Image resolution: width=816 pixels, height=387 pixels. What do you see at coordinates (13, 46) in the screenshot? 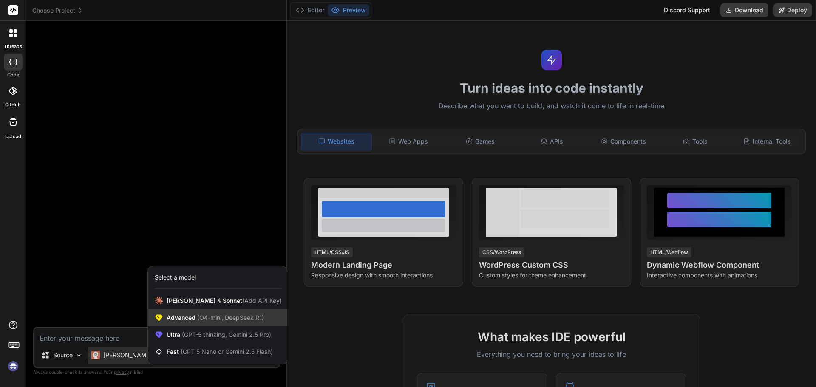
I see `label: threads` at bounding box center [13, 46].